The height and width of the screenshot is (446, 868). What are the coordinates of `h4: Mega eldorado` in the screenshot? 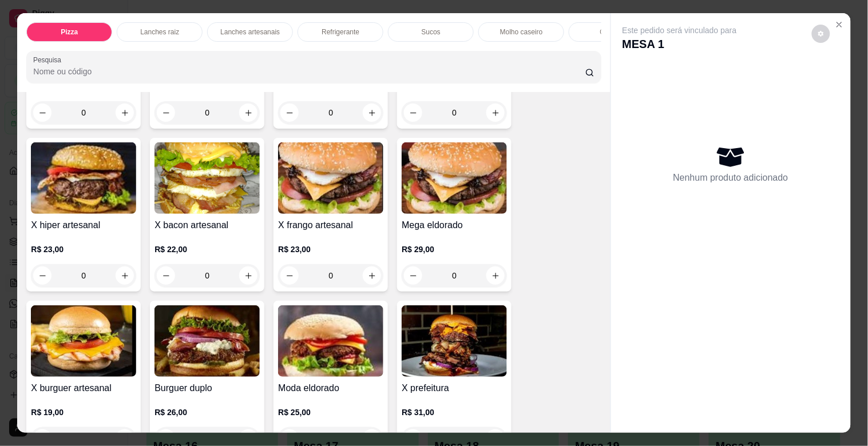 It's located at (454, 225).